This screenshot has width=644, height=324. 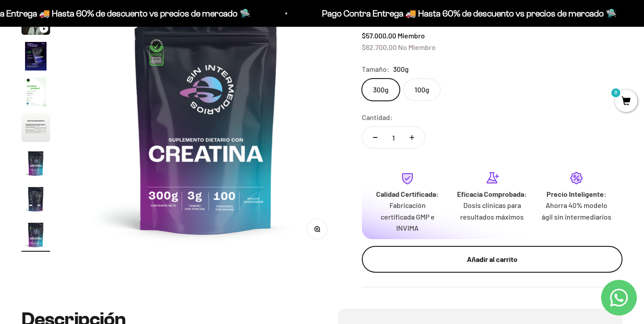 I want to click on button: Ir al artículo 7, so click(x=36, y=165).